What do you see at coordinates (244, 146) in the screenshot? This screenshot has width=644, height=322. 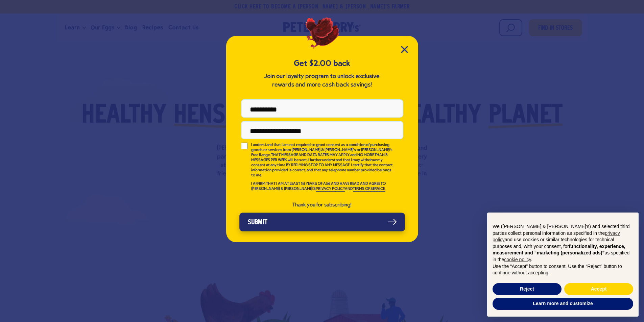 I see `input: I understand that I am not required to grant consent as a condition of purchasing goods or servic...` at bounding box center [244, 146].